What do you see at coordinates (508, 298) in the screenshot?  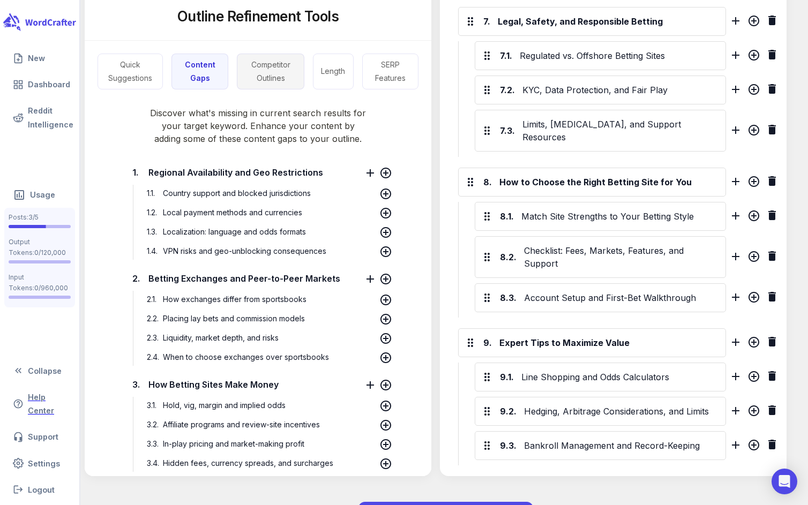 I see `div: 8.3.` at bounding box center [508, 298].